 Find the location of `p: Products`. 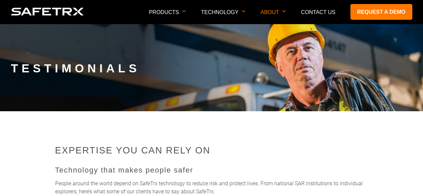

p: Products is located at coordinates (167, 16).